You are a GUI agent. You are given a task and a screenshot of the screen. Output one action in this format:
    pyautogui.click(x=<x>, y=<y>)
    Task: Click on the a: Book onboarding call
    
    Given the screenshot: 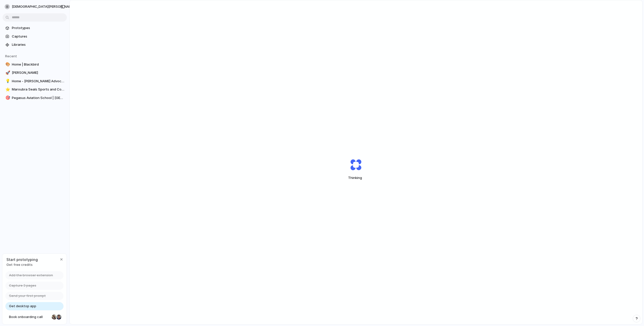 What is the action you would take?
    pyautogui.click(x=34, y=317)
    